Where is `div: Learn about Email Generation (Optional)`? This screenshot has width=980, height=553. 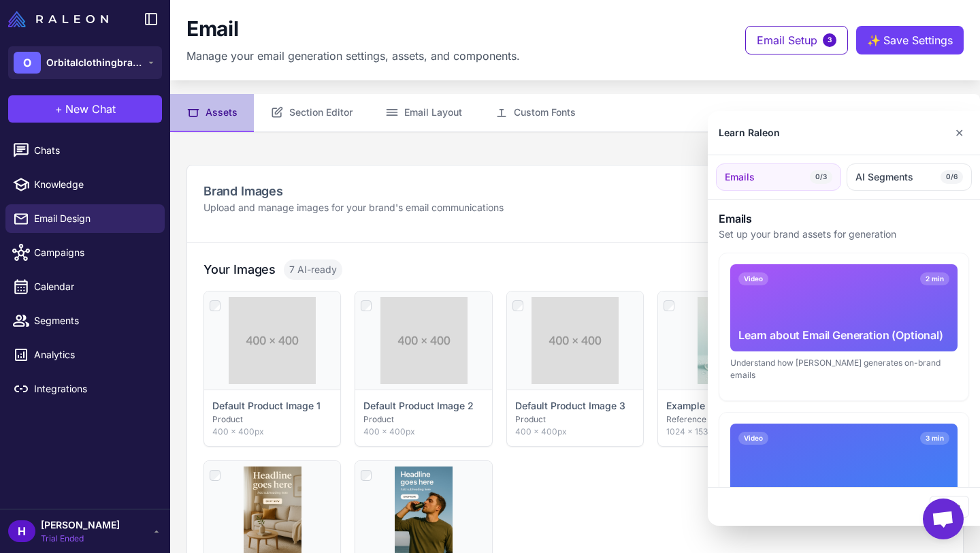 div: Learn about Email Generation (Optional) is located at coordinates (844, 335).